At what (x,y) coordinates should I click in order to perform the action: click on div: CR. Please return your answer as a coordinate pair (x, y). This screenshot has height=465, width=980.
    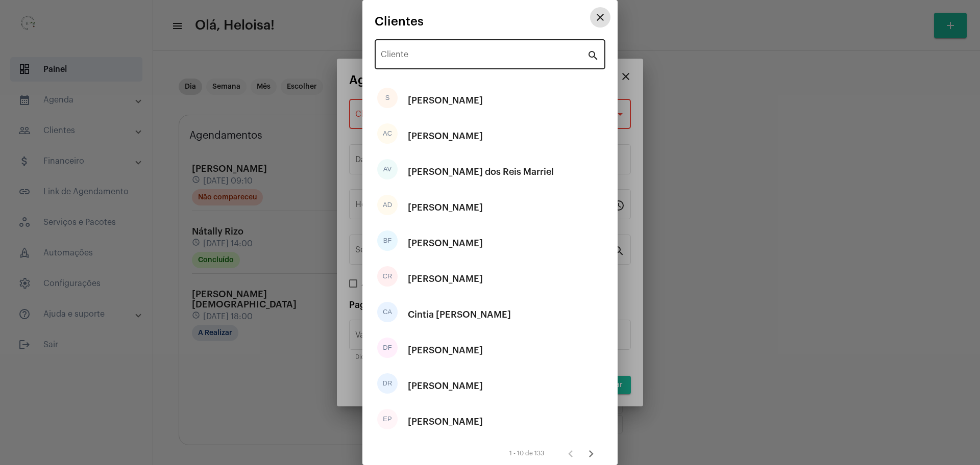
    Looking at the image, I should click on (387, 276).